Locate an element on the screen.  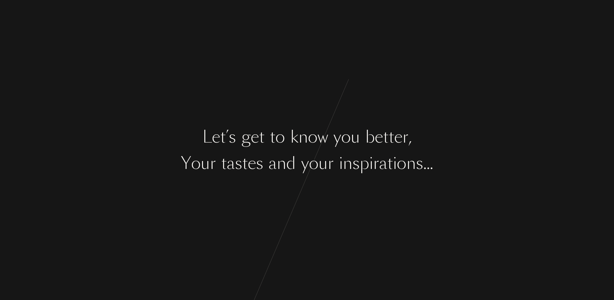
div: Y is located at coordinates (186, 163).